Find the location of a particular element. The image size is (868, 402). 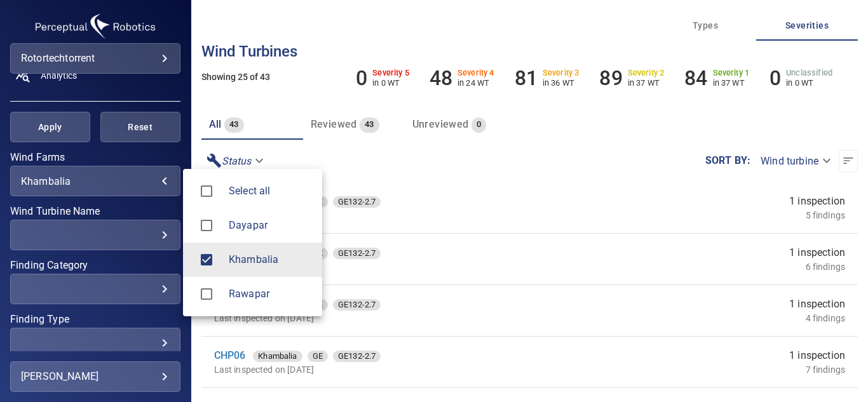

div: Wind Farms Dayapar is located at coordinates (270, 225).